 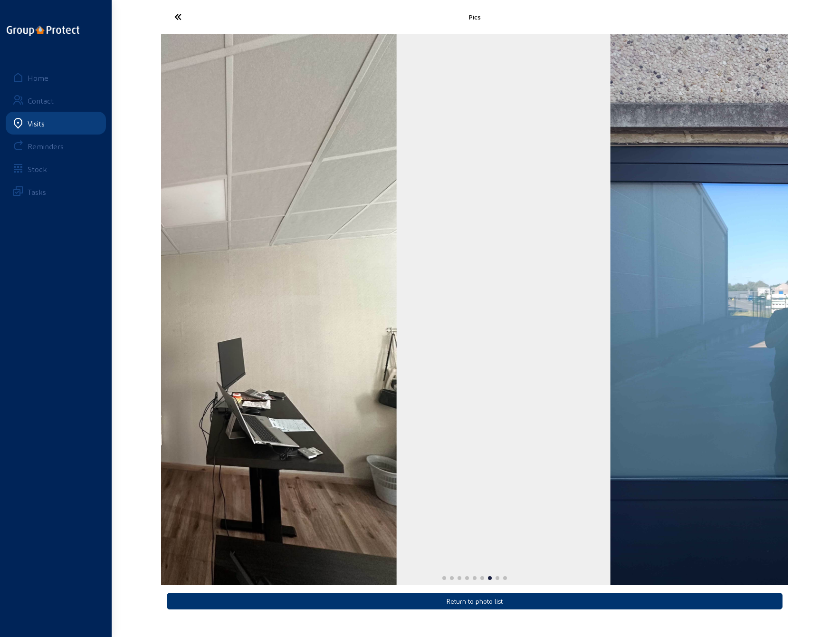 What do you see at coordinates (56, 169) in the screenshot?
I see `a: Stock` at bounding box center [56, 169].